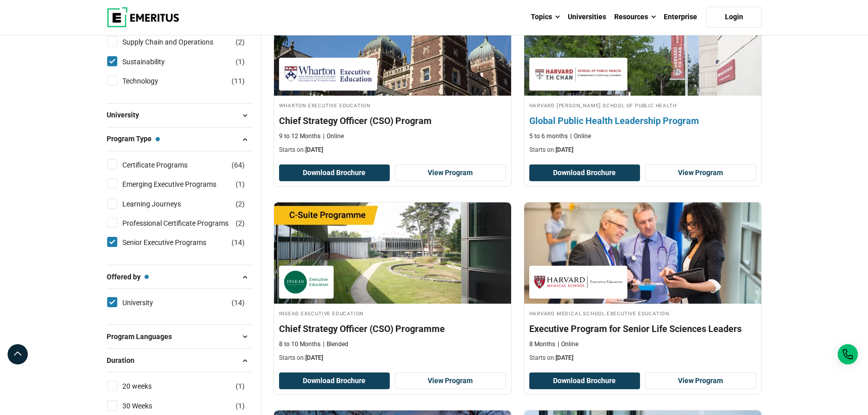 The width and height of the screenshot is (868, 415). Describe the element at coordinates (143, 337) in the screenshot. I see `span: Program Languages` at that location.